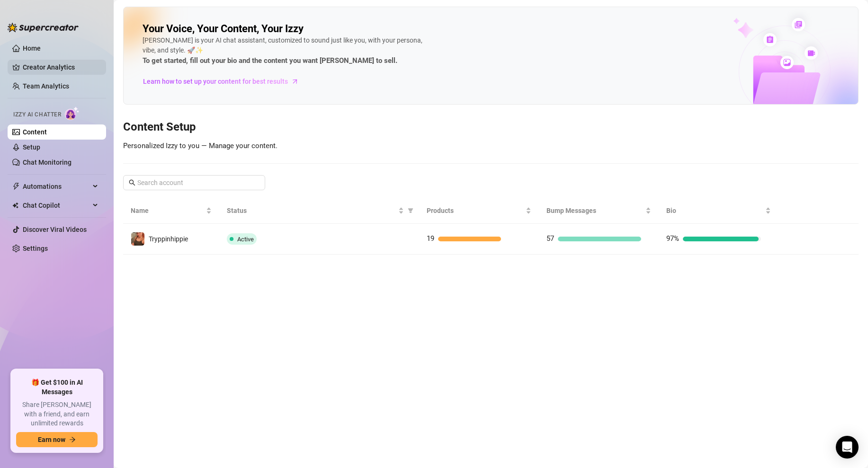 This screenshot has height=468, width=868. I want to click on a: Chat Monitoring, so click(47, 162).